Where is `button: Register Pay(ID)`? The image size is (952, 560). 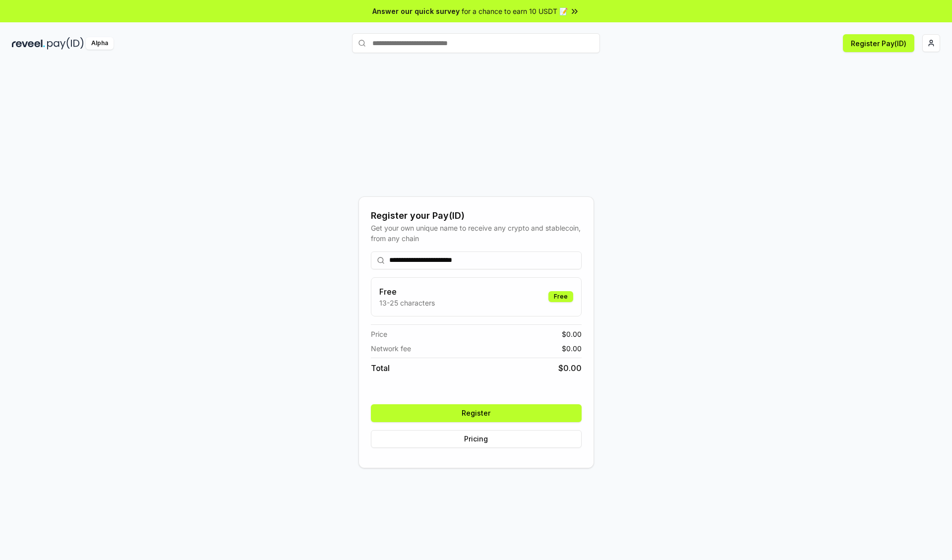
button: Register Pay(ID) is located at coordinates (878, 43).